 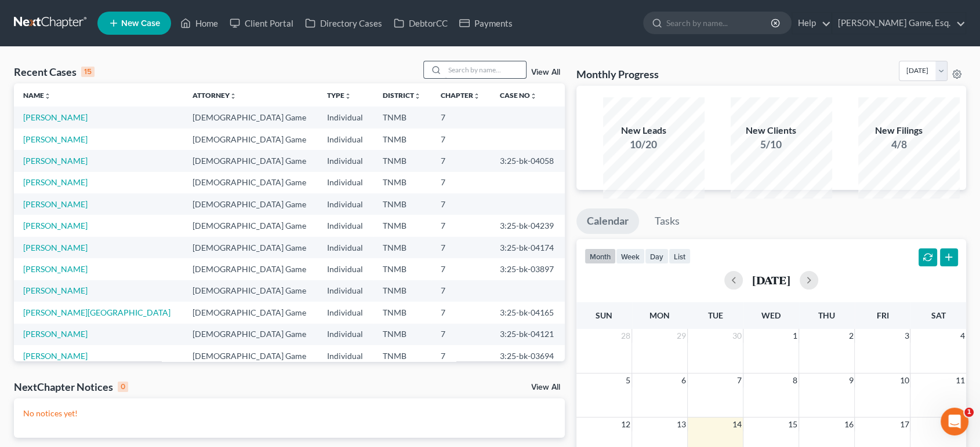 I want to click on a: Case Nounfold_more, so click(x=519, y=95).